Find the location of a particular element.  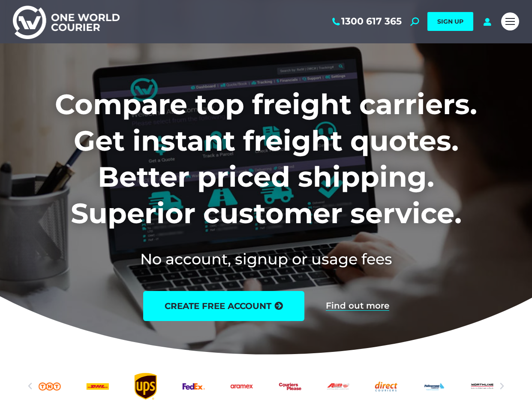

a: Allied Express logo is located at coordinates (338, 386).